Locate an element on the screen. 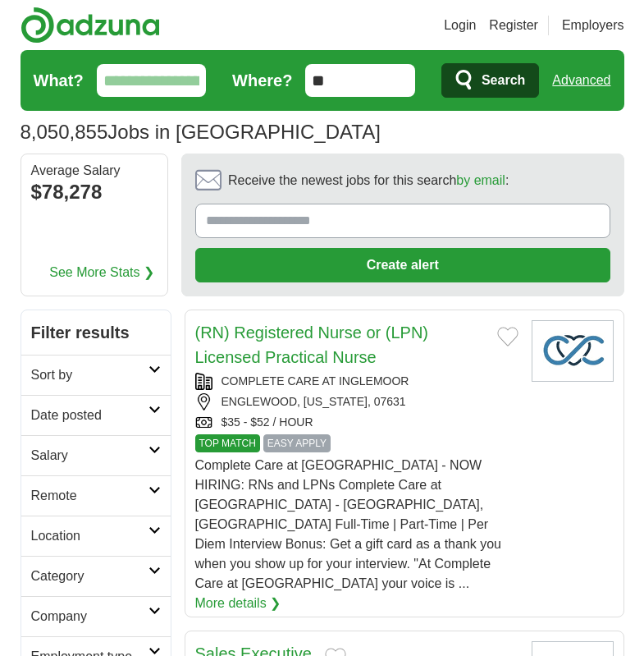 This screenshot has height=656, width=644. a: Category is located at coordinates (96, 575).